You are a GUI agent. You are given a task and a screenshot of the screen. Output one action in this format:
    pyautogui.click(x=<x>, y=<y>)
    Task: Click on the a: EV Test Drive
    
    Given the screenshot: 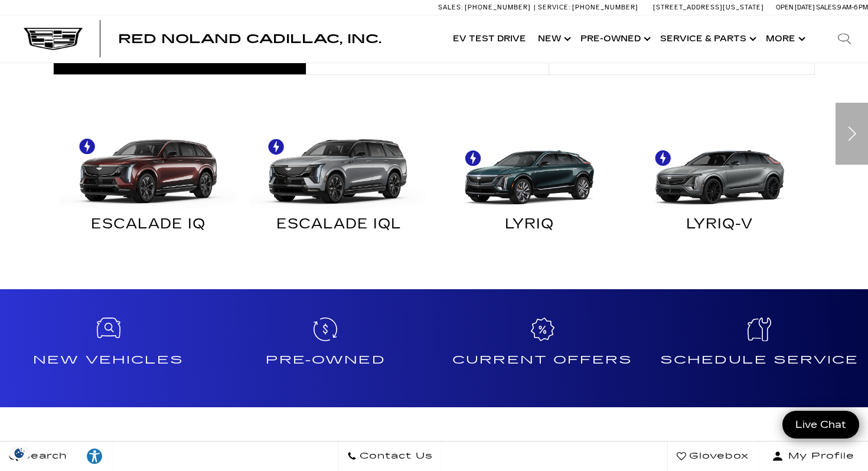 What is the action you would take?
    pyautogui.click(x=490, y=39)
    